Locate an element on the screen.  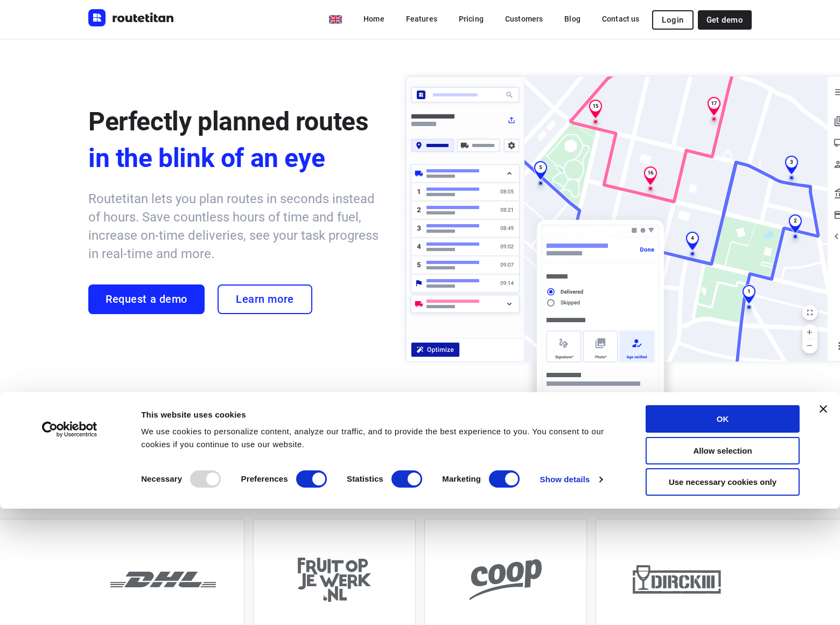
div: We use cookies to personalize content, analyze our traffic, and to provide the best experience to... is located at coordinates (381, 438).